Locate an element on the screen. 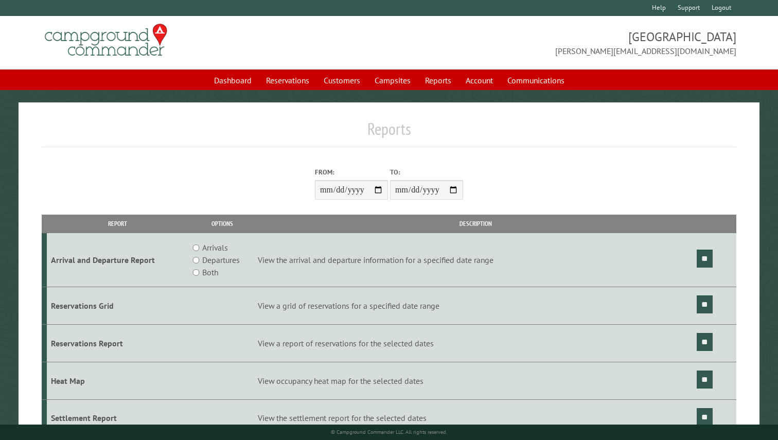 The height and width of the screenshot is (440, 778). td: View occupancy heat map for the selected dates is located at coordinates (475, 380).